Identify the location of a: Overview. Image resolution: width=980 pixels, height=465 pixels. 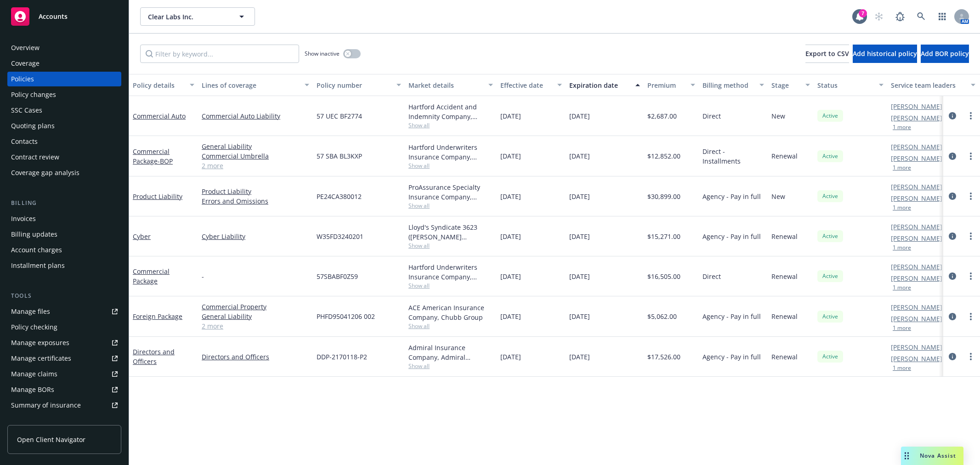
(65, 48).